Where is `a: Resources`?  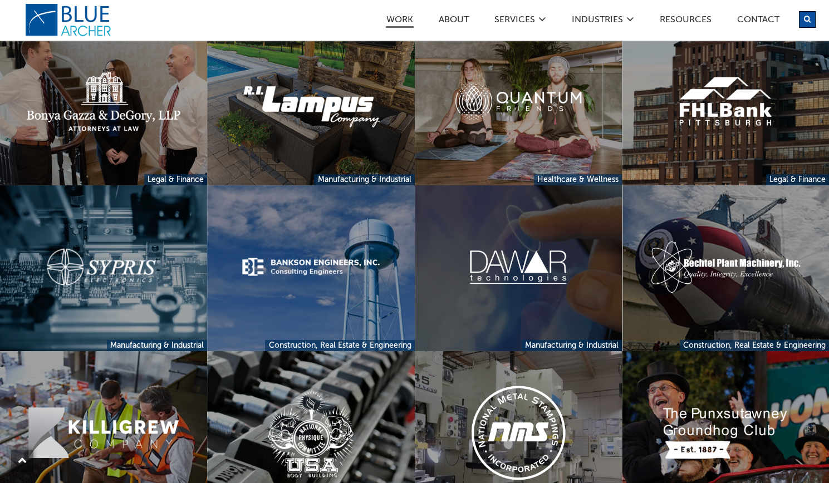
a: Resources is located at coordinates (685, 21).